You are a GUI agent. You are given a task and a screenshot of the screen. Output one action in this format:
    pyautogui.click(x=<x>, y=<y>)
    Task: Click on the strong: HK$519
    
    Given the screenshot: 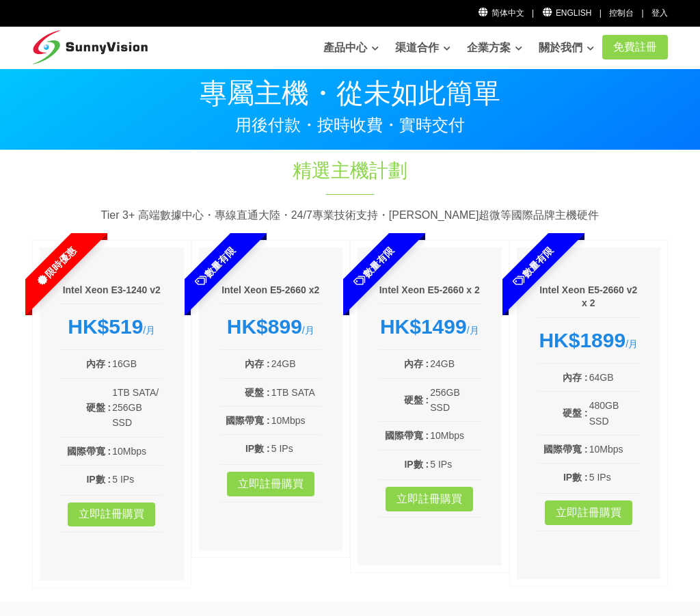 What is the action you would take?
    pyautogui.click(x=105, y=326)
    